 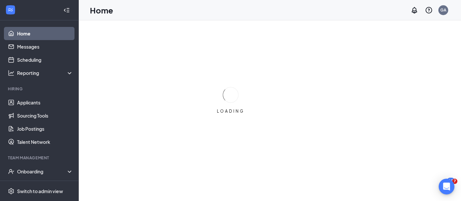 I want to click on div: Reporting, so click(x=45, y=73).